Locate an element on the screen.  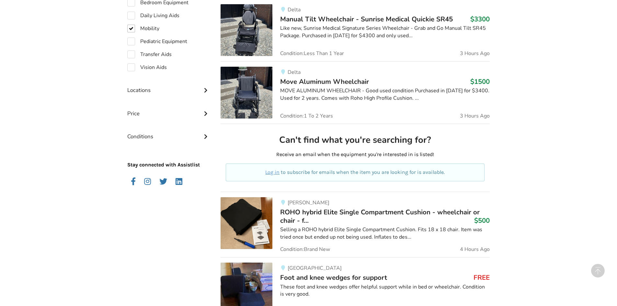
div: Conditions is located at coordinates (169, 131).